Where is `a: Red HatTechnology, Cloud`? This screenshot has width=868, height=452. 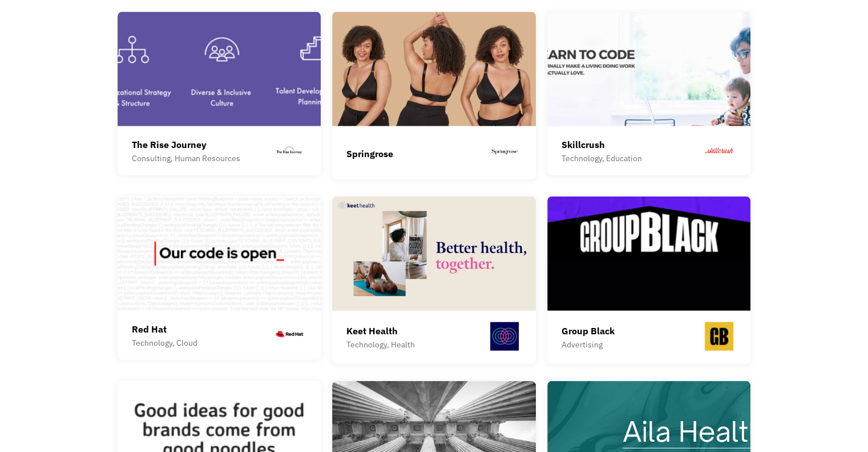
a: Red HatTechnology, Cloud is located at coordinates (220, 278).